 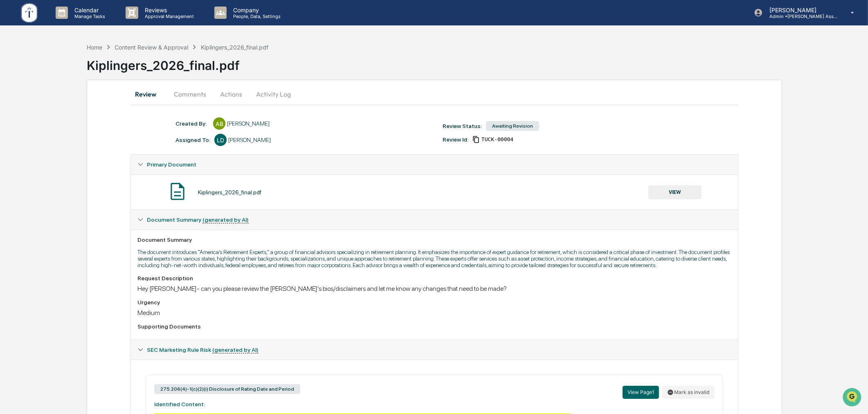 What do you see at coordinates (79, 24) in the screenshot?
I see `p: How can we help?` at bounding box center [79, 24].